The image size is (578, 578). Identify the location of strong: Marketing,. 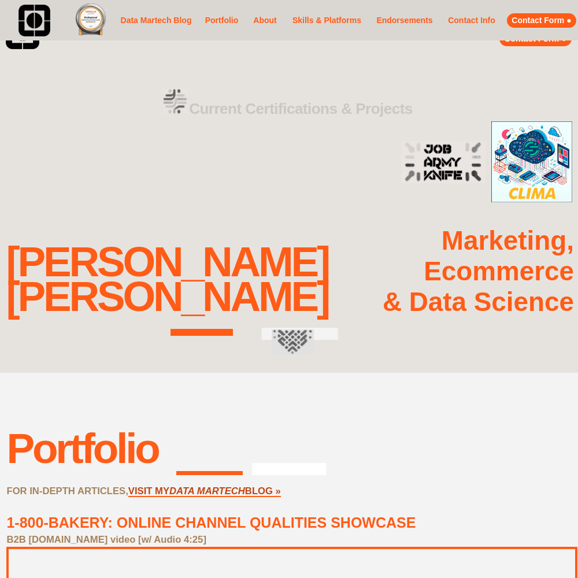
(508, 241).